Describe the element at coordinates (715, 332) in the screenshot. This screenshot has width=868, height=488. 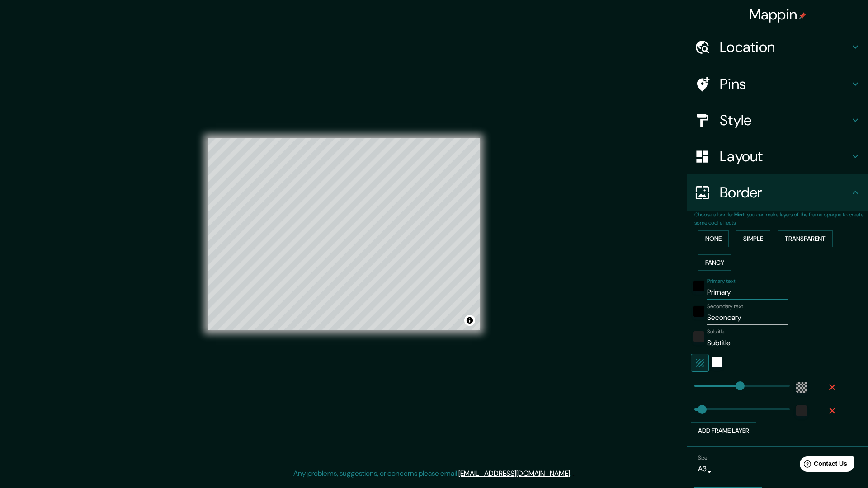
I see `label: Subtitle` at that location.